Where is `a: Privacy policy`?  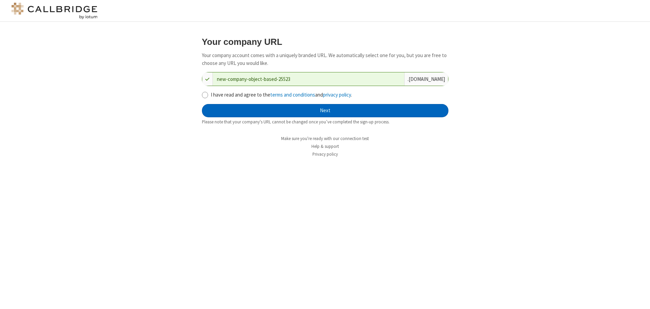
a: Privacy policy is located at coordinates (325, 154).